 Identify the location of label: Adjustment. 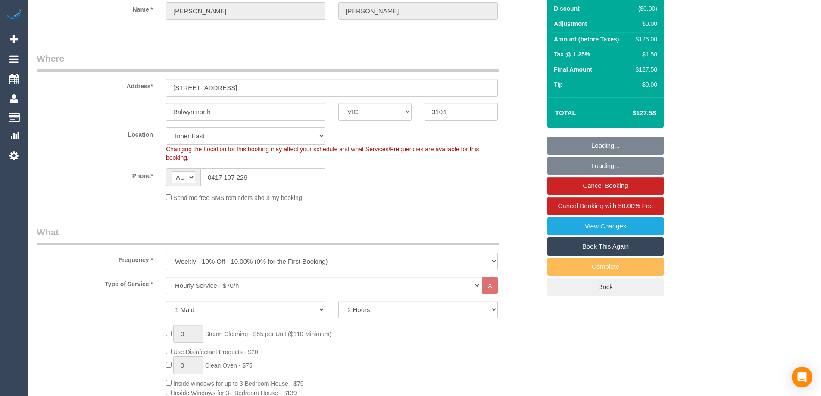
(570, 24).